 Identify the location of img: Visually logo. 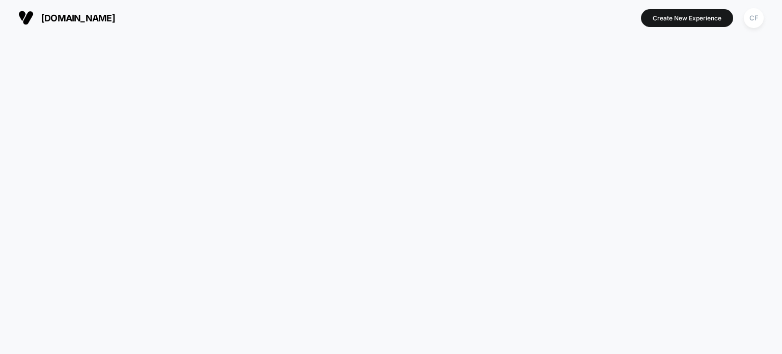
(26, 18).